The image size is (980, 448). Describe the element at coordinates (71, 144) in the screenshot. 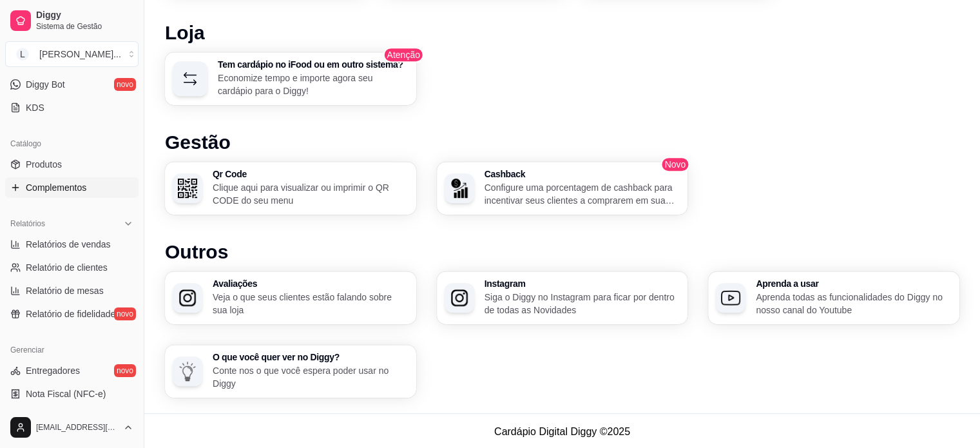

I see `div: Catálogo` at that location.